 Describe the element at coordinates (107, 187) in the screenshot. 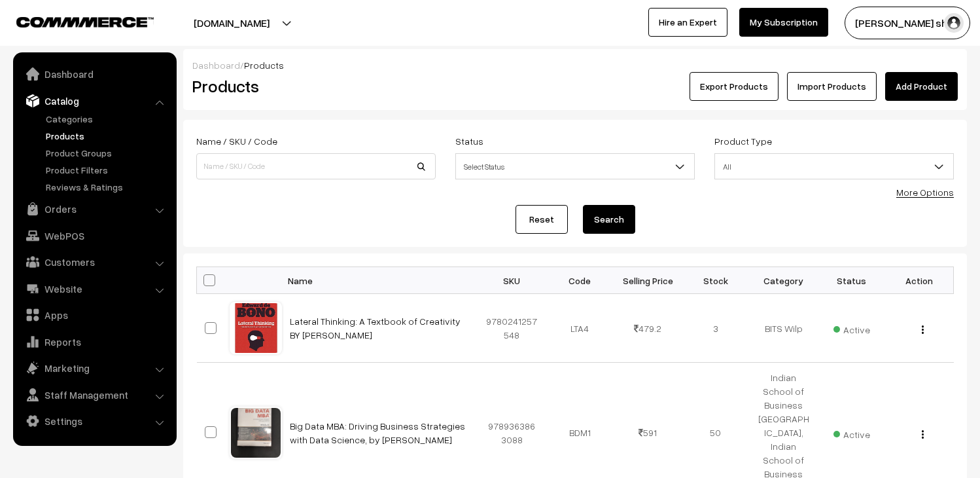

I see `a: Reviews & Ratings` at that location.